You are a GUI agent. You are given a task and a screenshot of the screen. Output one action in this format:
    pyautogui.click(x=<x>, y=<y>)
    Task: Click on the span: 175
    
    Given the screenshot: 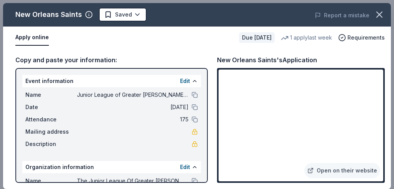 What is the action you would take?
    pyautogui.click(x=133, y=120)
    